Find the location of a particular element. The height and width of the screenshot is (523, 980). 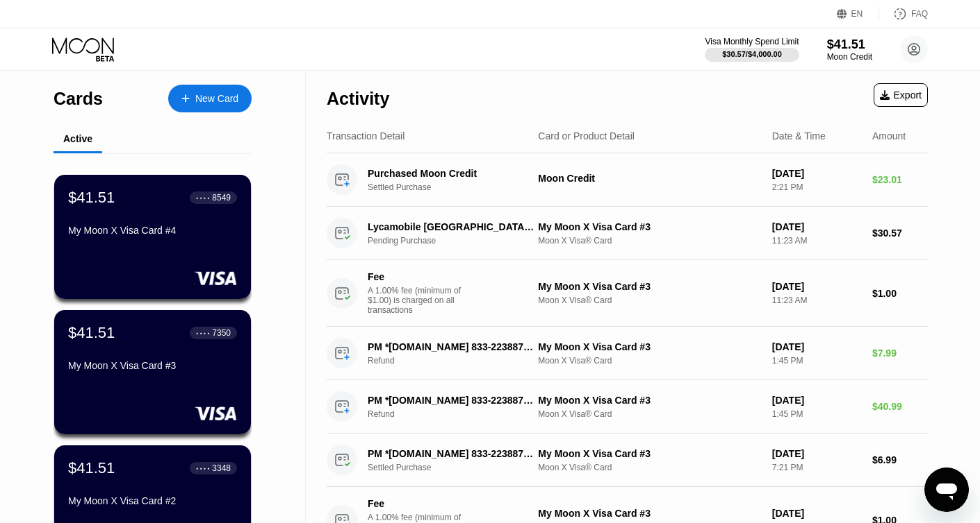

div: Transaction Detail is located at coordinates (365, 136).